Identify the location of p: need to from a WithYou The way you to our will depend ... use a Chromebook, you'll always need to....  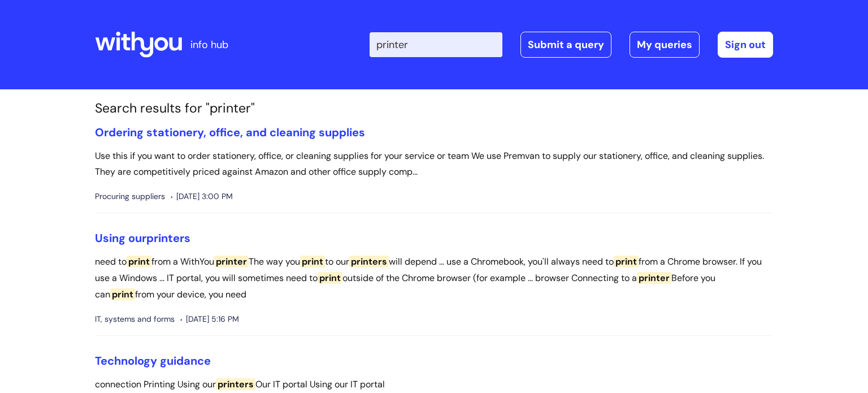
(434, 278).